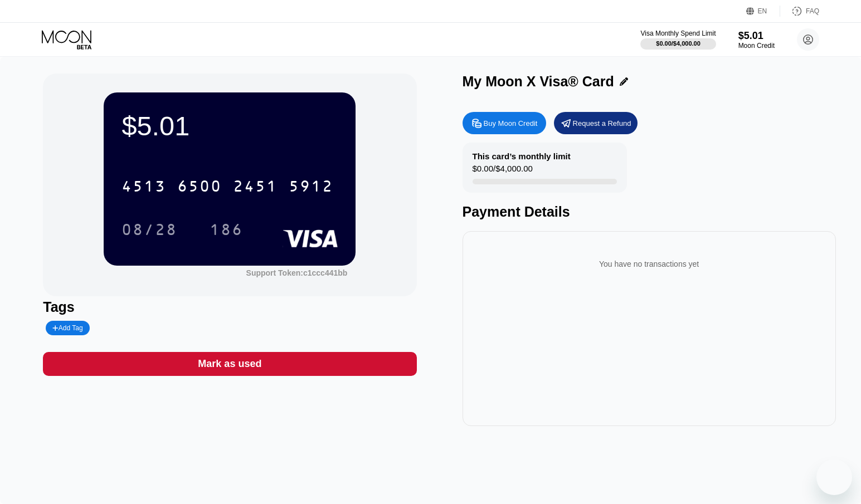 The height and width of the screenshot is (504, 861). I want to click on div: 4513650024515912, so click(228, 185).